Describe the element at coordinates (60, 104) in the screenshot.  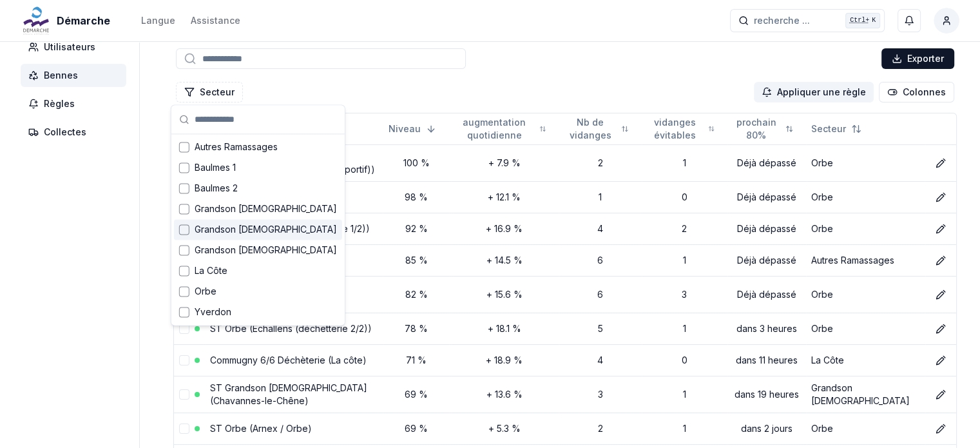
I see `span: Règles` at that location.